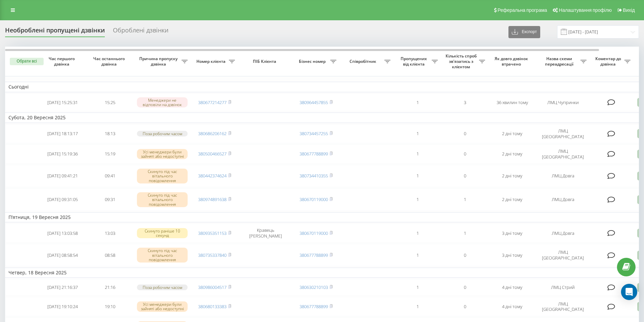 The height and width of the screenshot is (322, 644). What do you see at coordinates (212, 154) in the screenshot?
I see `a: 380500466527` at bounding box center [212, 154].